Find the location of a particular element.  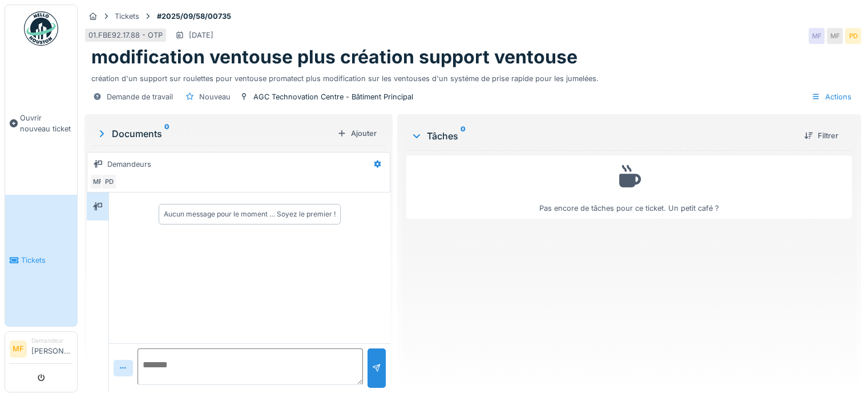

div: Nouveau is located at coordinates (215, 97).